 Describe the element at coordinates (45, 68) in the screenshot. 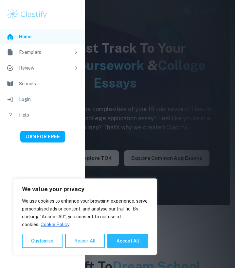

I see `div: Review` at that location.